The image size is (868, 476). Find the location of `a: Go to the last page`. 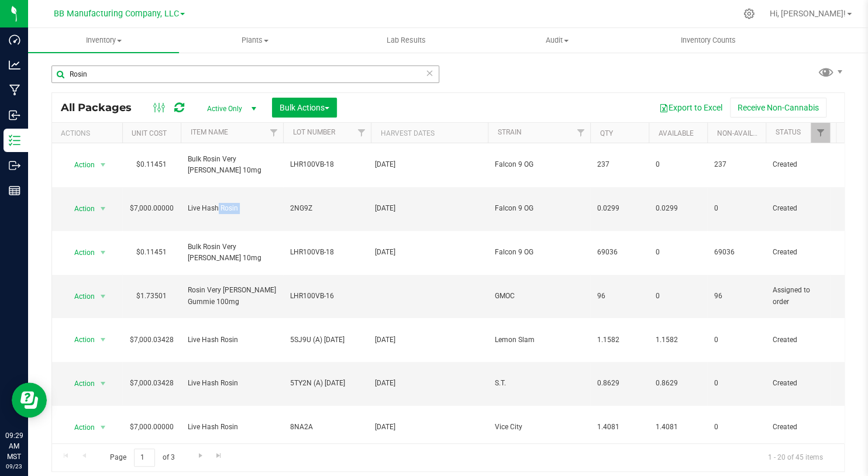

a: Go to the last page is located at coordinates (219, 456).